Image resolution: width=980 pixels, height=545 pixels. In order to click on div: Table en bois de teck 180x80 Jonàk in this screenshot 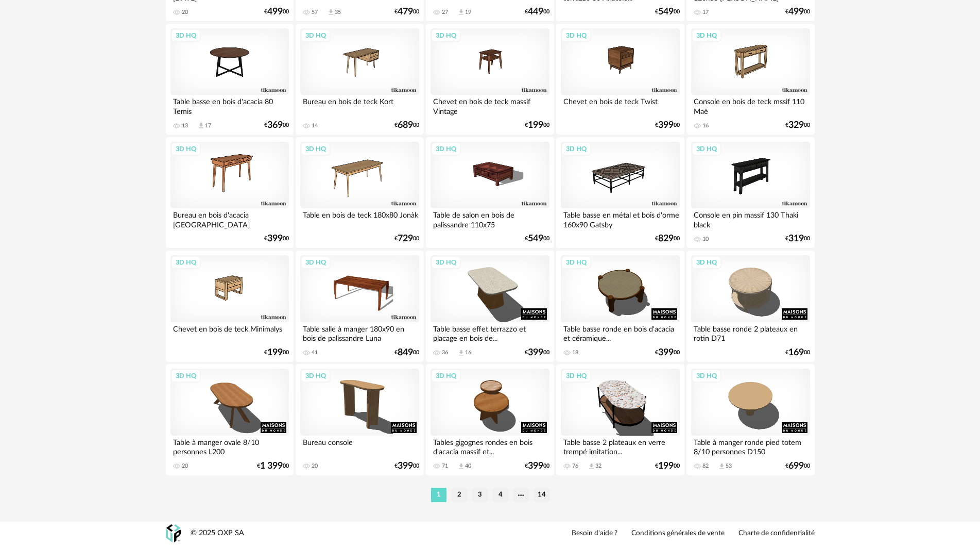, I will do `click(360, 218)`.